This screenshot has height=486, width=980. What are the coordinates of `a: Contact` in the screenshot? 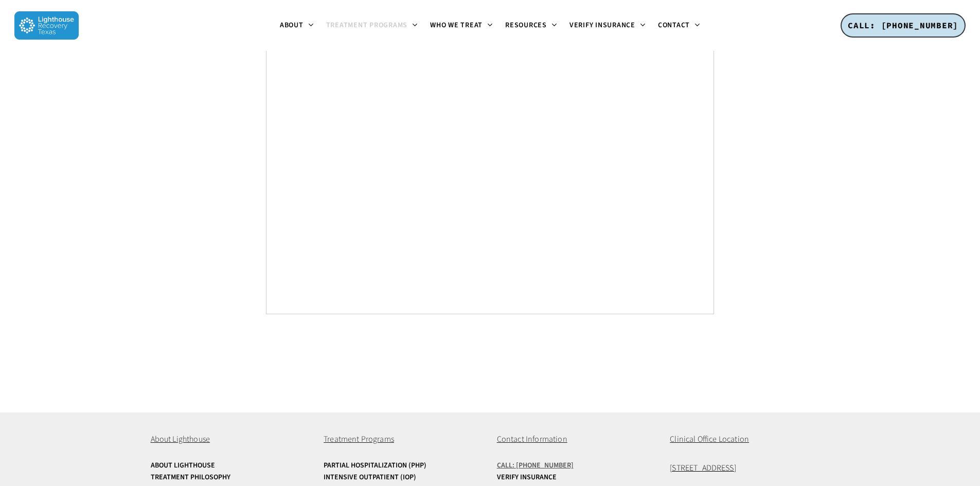 It's located at (679, 26).